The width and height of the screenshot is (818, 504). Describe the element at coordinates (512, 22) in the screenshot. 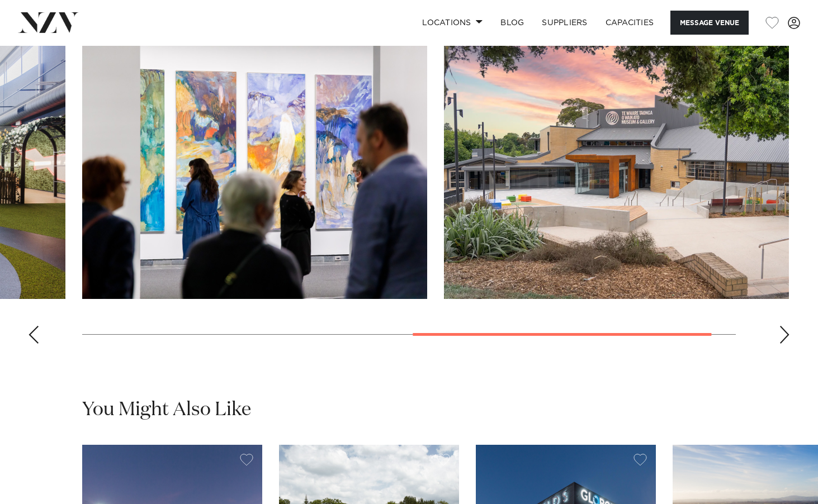

I see `a: BLOG` at that location.